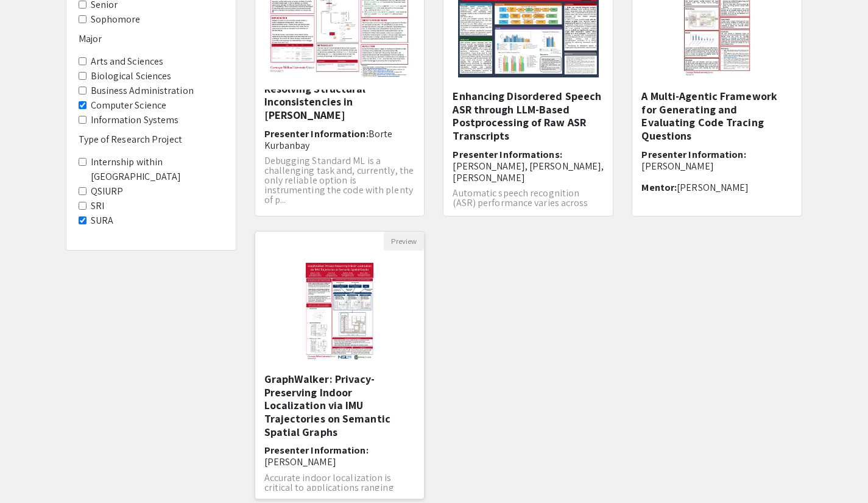 Image resolution: width=868 pixels, height=503 pixels. I want to click on h5: A Multi-Agentic Framework for Generating and Evaluating Code Tracing Questions, so click(717, 116).